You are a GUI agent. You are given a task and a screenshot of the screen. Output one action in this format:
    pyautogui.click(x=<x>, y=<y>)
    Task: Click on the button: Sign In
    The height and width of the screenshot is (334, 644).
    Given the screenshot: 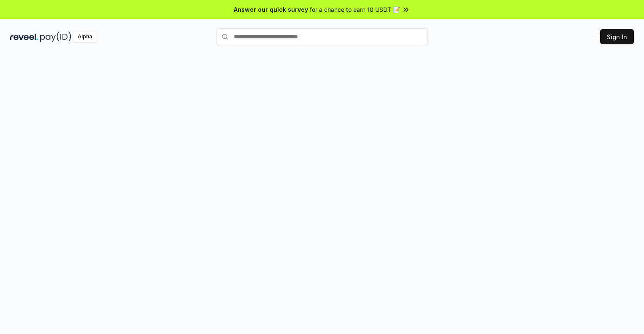 What is the action you would take?
    pyautogui.click(x=617, y=37)
    